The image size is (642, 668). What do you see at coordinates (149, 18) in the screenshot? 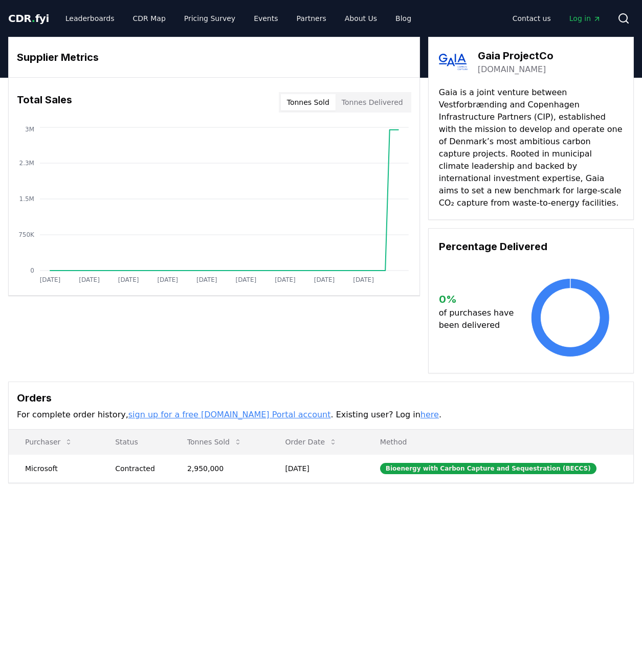
I see `a: CDR Map` at bounding box center [149, 18].